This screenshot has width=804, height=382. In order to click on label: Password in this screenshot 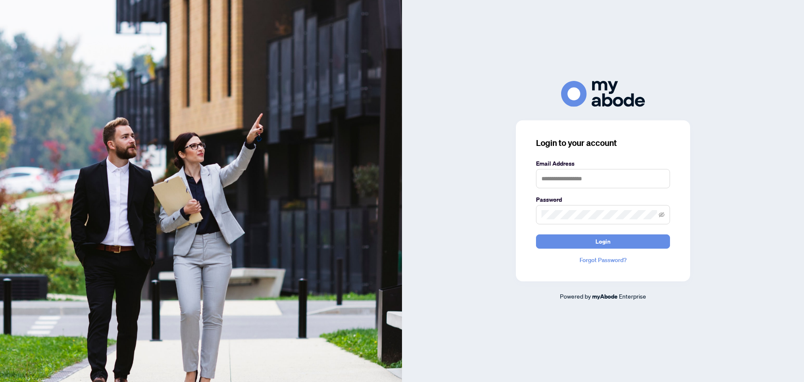, I will do `click(603, 199)`.